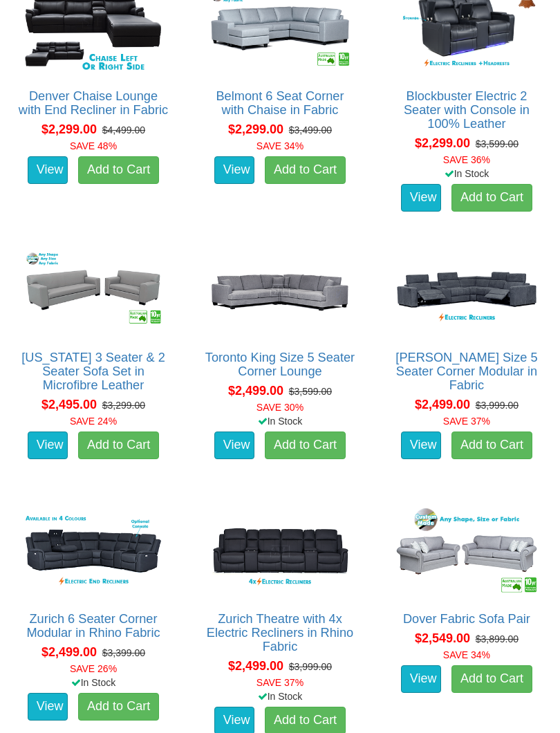 This screenshot has width=560, height=733. I want to click on img: Zurich 6 Seater Corner Modular in Rhino Fabric, so click(93, 551).